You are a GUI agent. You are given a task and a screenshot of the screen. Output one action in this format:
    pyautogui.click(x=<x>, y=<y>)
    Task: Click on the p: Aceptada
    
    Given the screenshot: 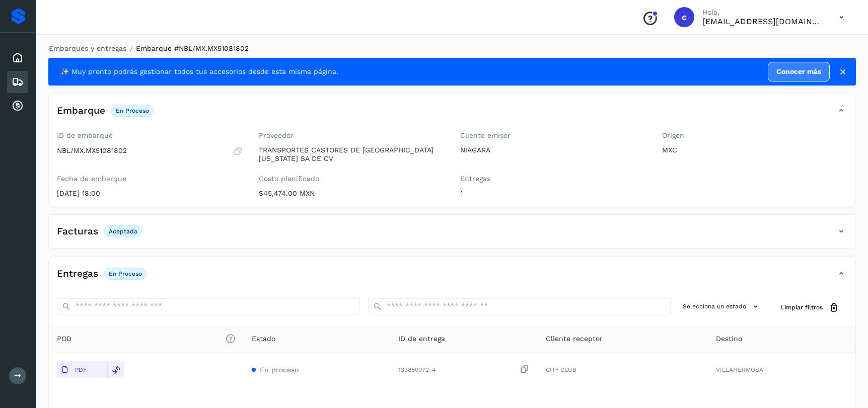 What is the action you would take?
    pyautogui.click(x=123, y=232)
    